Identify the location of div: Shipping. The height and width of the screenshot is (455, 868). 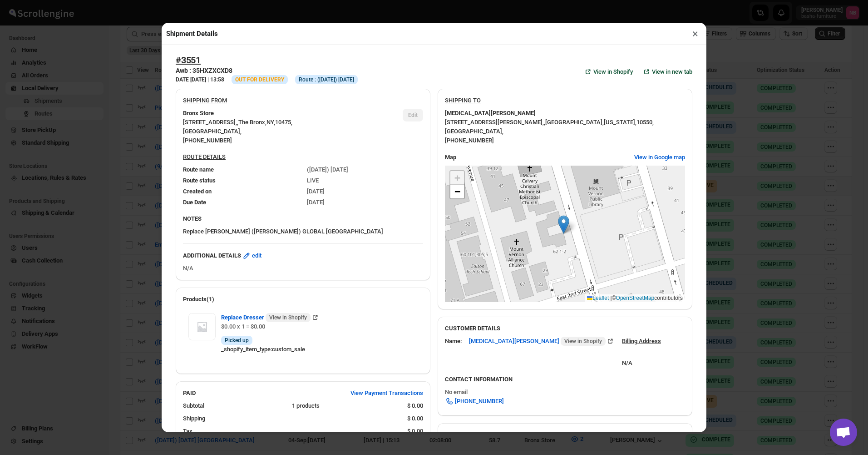
(291, 418).